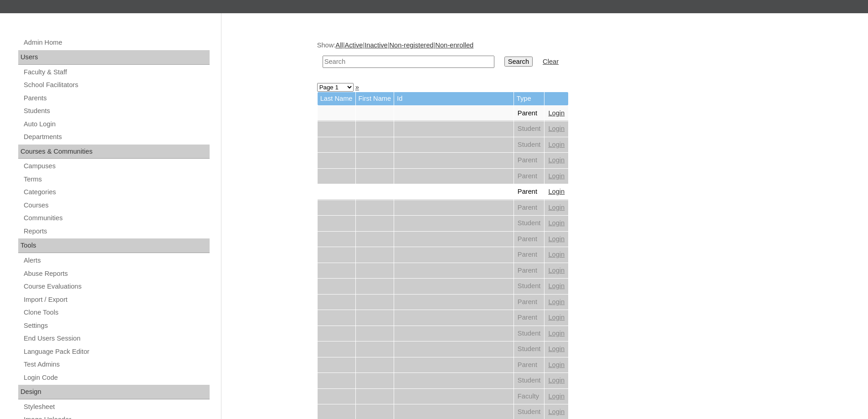  I want to click on a: Settings, so click(117, 326).